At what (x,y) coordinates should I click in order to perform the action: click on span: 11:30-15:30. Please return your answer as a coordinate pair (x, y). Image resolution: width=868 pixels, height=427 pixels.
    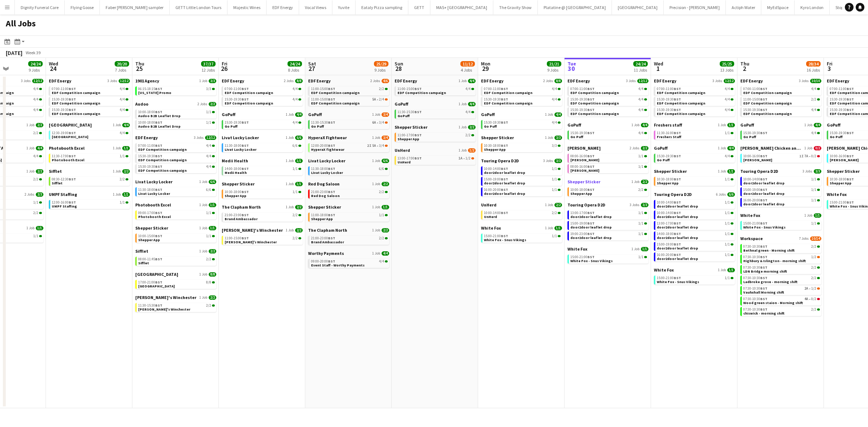
    Looking at the image, I should click on (410, 112).